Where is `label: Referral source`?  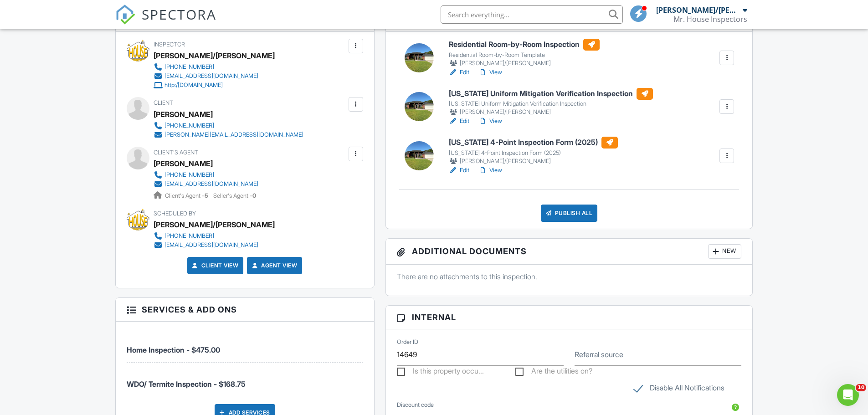 label: Referral source is located at coordinates (599, 355).